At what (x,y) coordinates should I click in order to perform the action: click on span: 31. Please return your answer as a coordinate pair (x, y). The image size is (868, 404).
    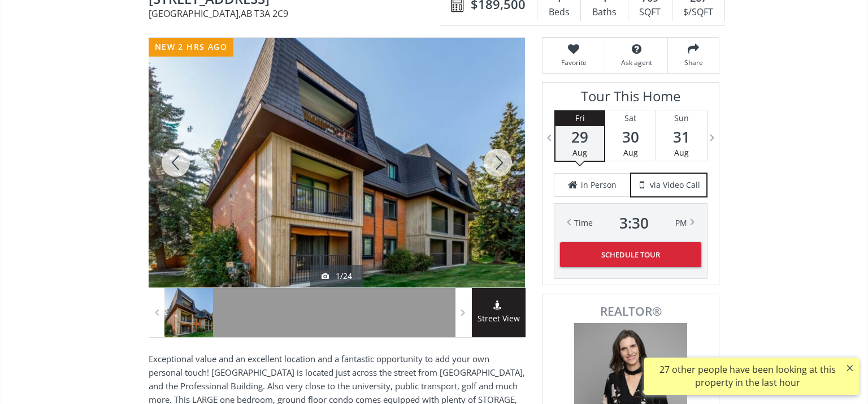
    Looking at the image, I should click on (681, 137).